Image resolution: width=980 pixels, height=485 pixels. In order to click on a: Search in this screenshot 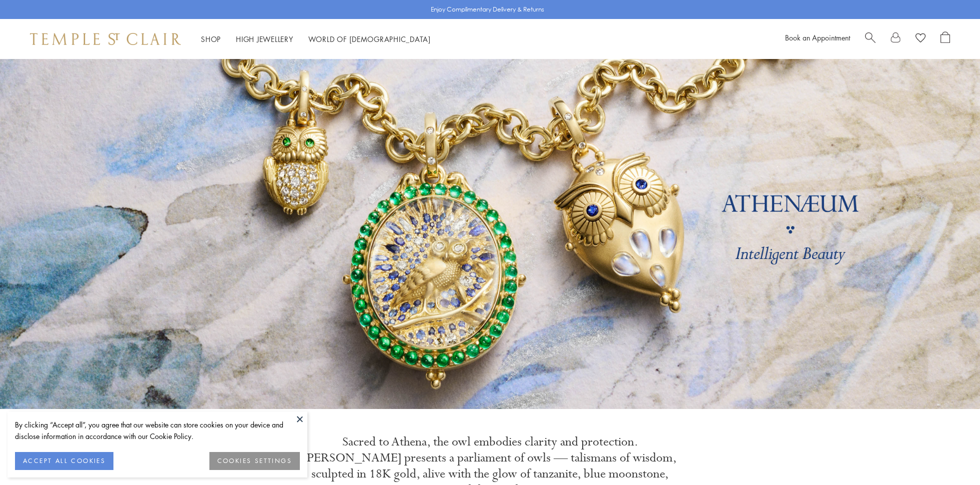, I will do `click(870, 39)`.